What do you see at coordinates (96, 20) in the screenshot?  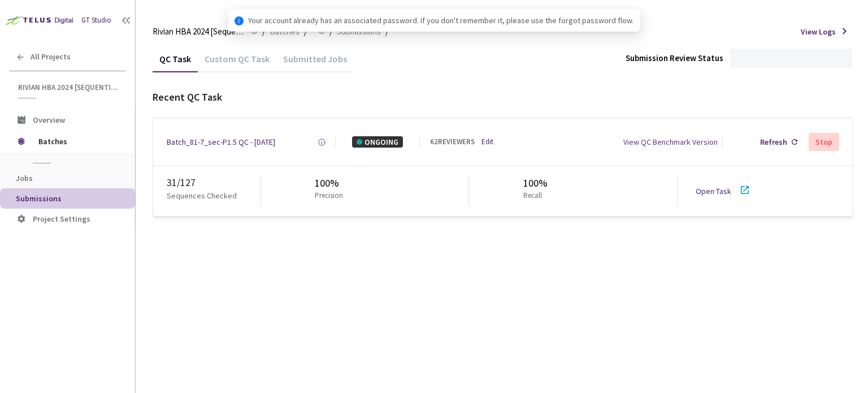 I see `div: GT Studio` at bounding box center [96, 20].